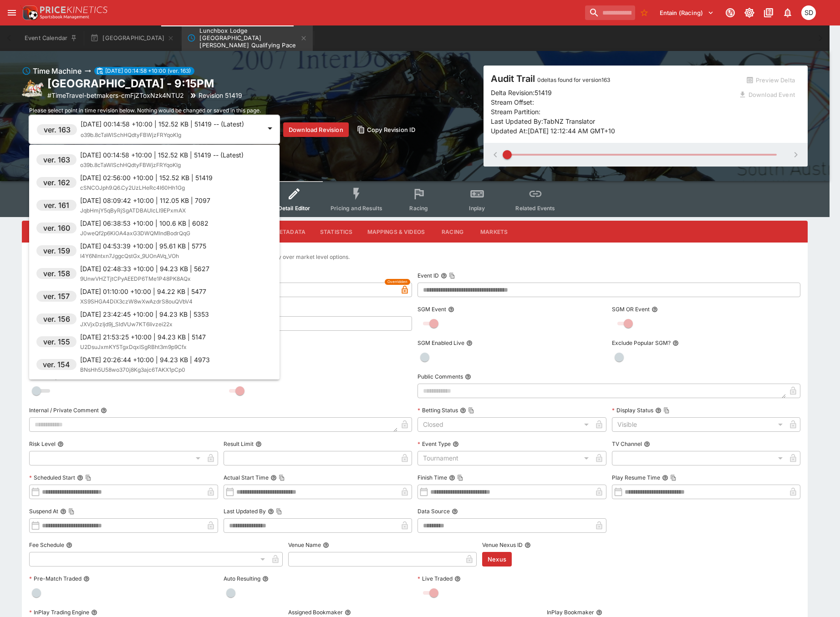 The width and height of the screenshot is (840, 617). Describe the element at coordinates (56, 182) in the screenshot. I see `h6: ver. 162` at that location.